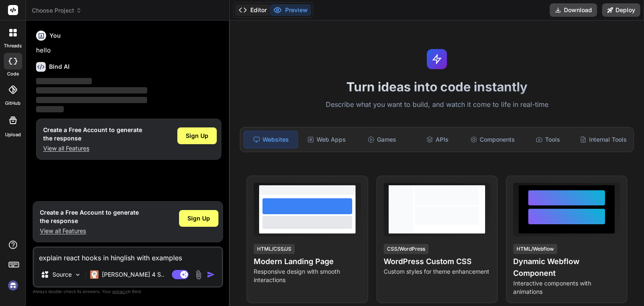  I want to click on h6: Bind AI, so click(59, 67).